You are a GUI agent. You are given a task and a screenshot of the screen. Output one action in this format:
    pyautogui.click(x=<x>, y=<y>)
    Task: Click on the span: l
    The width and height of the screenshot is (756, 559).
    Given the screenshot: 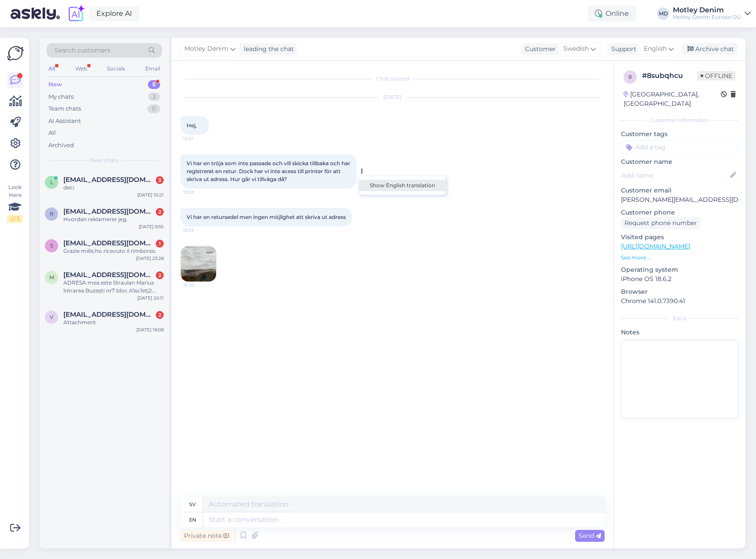 What is the action you would take?
    pyautogui.click(x=51, y=181)
    